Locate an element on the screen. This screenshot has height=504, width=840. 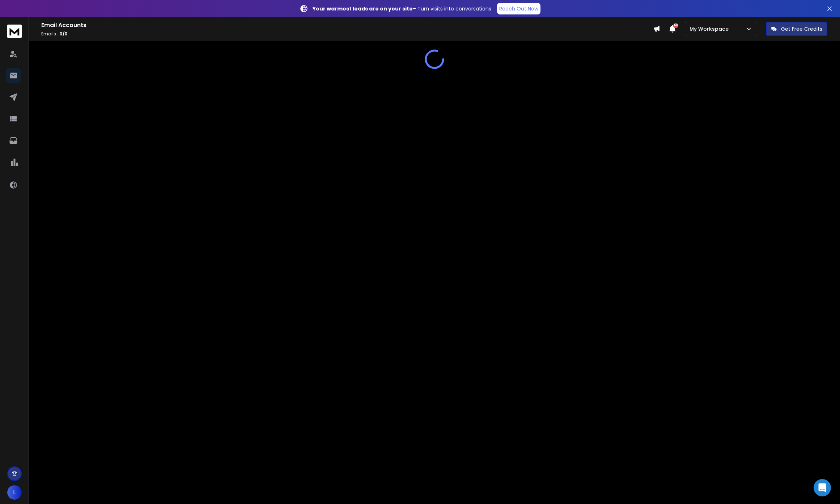
h1: Email Accounts is located at coordinates (347, 25).